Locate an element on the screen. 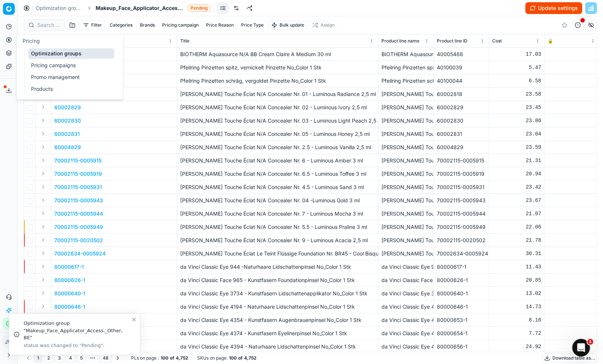 The height and width of the screenshot is (364, 603). div: 70002115-0005931 is located at coordinates (461, 187).